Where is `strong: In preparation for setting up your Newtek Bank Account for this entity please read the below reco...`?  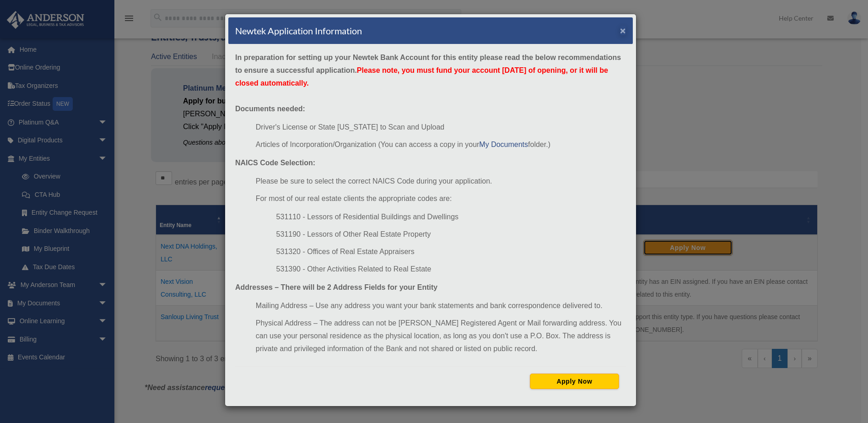
strong: In preparation for setting up your Newtek Bank Account for this entity please read the below reco... is located at coordinates (428, 70).